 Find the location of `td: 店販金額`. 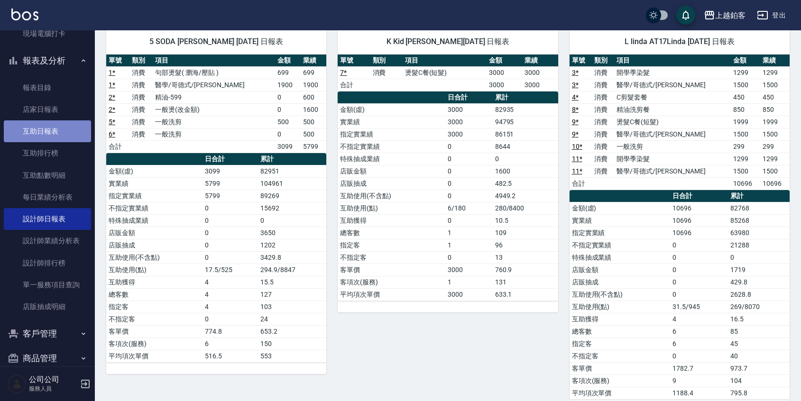

td: 店販金額 is located at coordinates (391, 171).